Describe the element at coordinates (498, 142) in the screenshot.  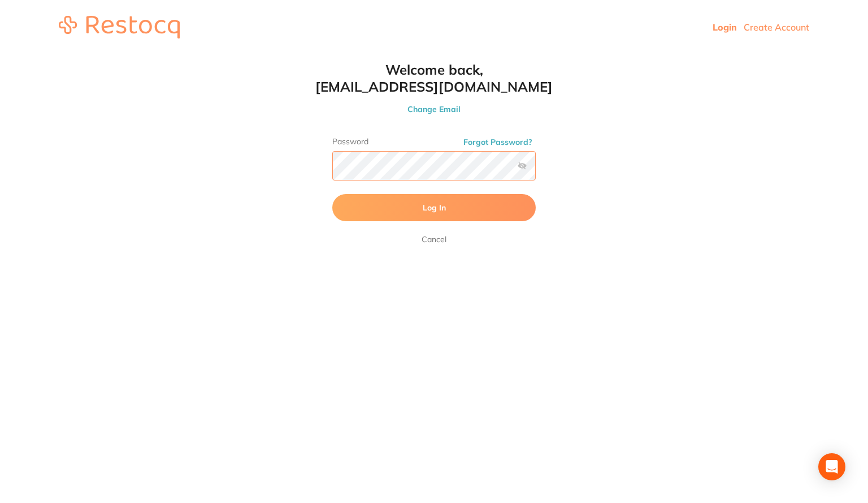
I see `button: Forgot Password?` at that location.